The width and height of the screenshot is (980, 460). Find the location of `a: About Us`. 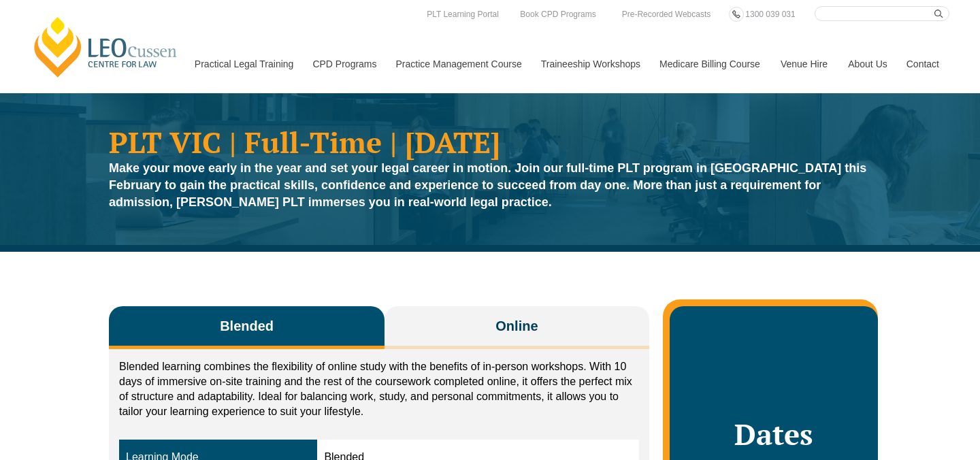

a: About Us is located at coordinates (867, 64).